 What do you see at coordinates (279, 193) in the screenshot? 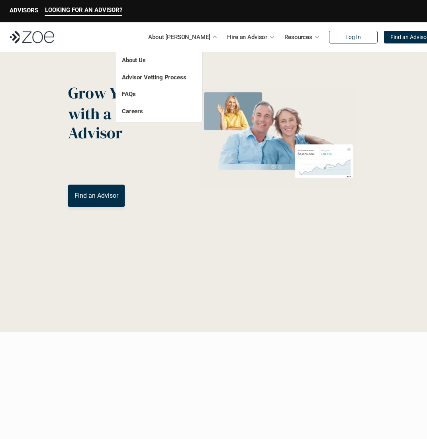
I see `em: The information in the visuals above is for illustrative purposes only and does not represent an ...` at bounding box center [279, 193].